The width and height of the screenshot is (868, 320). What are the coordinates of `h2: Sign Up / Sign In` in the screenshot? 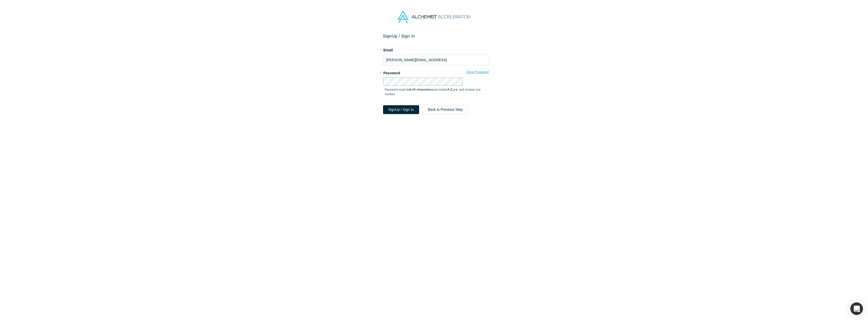 It's located at (436, 36).